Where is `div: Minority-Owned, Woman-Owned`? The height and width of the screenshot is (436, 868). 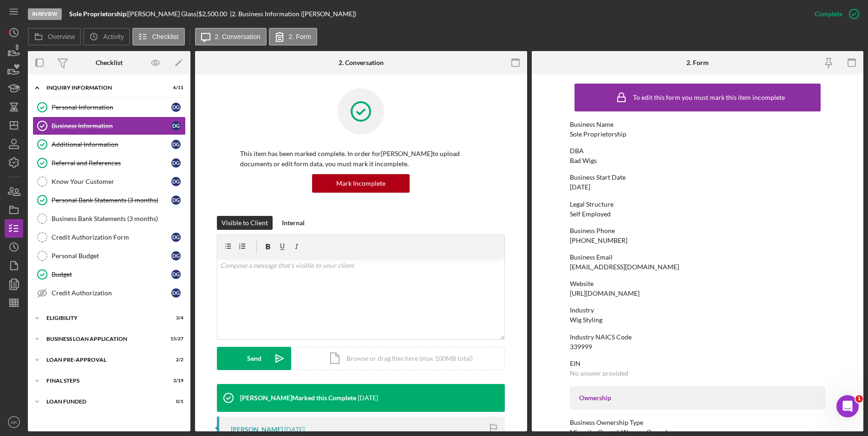 div: Minority-Owned, Woman-Owned is located at coordinates (618, 432).